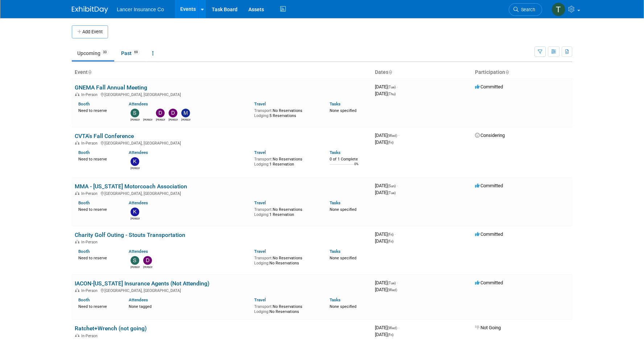 The width and height of the screenshot is (644, 343). Describe the element at coordinates (90, 10) in the screenshot. I see `img: ExhibitDay` at that location.